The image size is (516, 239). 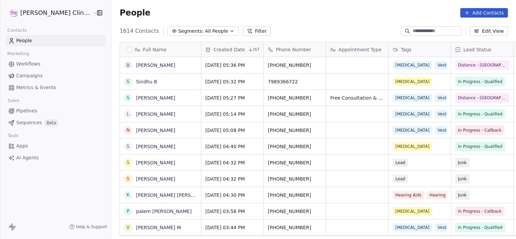 I want to click on div: Created DateIST, so click(x=232, y=49).